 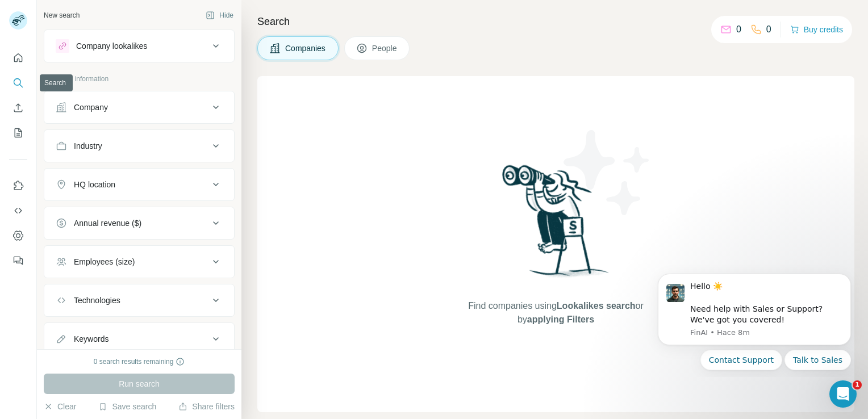 I want to click on div: Quick reply options, so click(x=114, y=96).